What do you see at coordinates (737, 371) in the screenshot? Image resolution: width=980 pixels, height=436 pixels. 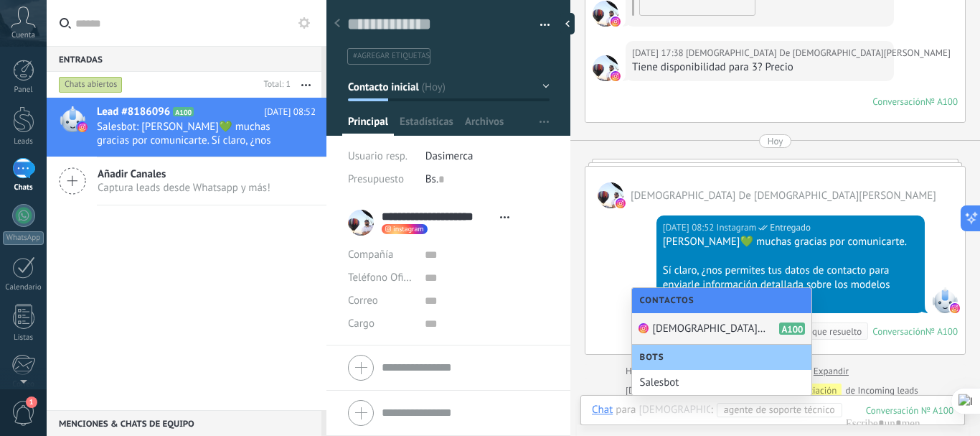 I see `div: Cambio del usuario responsable:` at bounding box center [737, 371].